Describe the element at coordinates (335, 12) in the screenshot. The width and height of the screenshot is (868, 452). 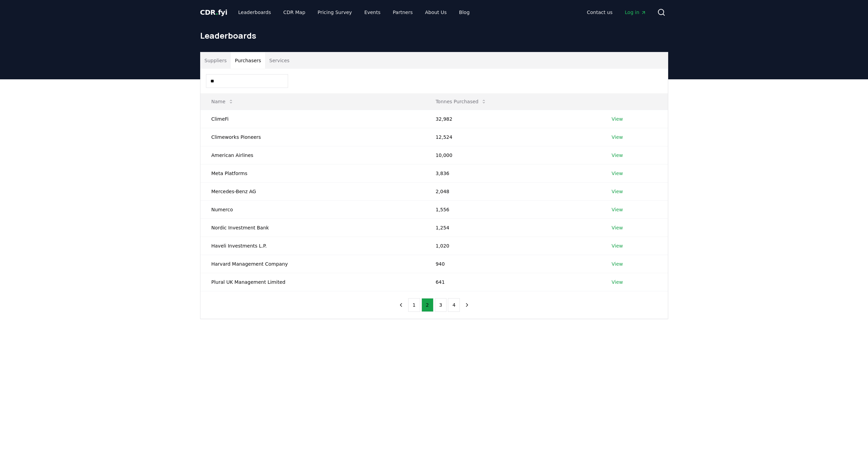
I see `a: Pricing Survey` at that location.